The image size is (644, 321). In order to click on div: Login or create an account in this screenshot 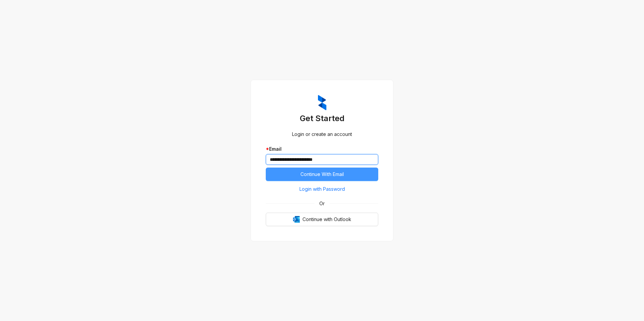, I will do `click(322, 134)`.